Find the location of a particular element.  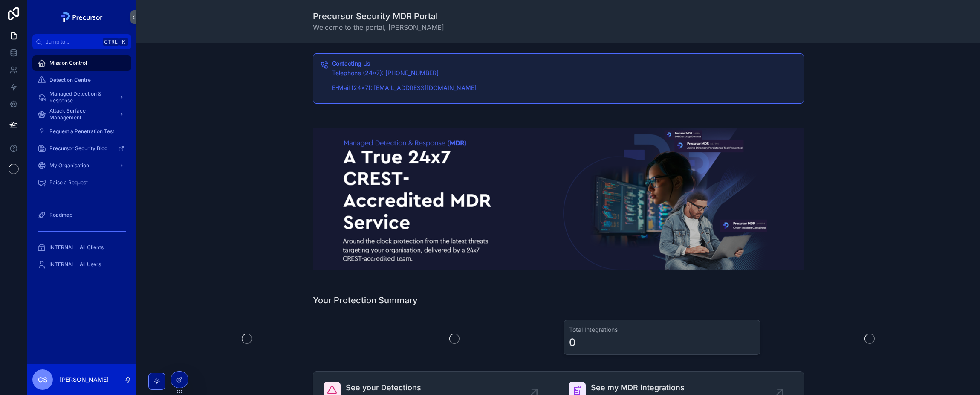

span: Roadmap is located at coordinates (61, 215).